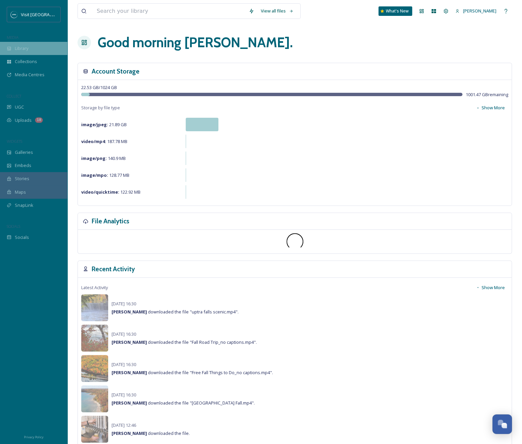 This screenshot has width=522, height=444. I want to click on strong: image/mpo :, so click(95, 175).